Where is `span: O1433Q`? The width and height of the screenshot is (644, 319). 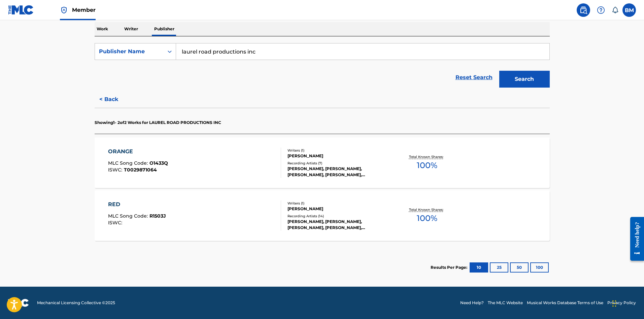 span: O1433Q is located at coordinates (159, 163).